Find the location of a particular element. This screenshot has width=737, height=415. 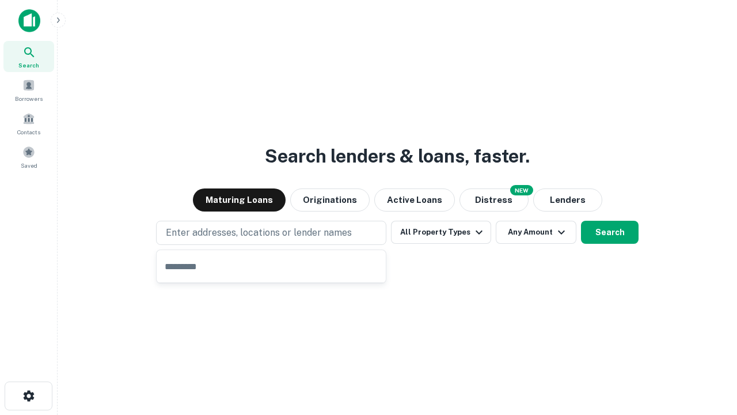

a: Borrowers is located at coordinates (29, 90).